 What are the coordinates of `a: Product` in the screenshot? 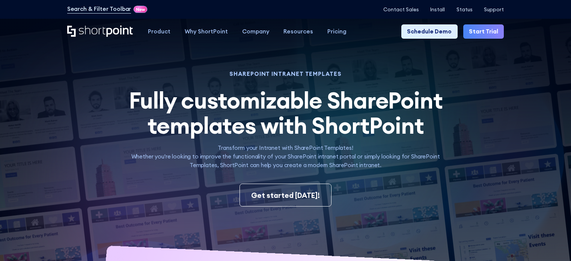 It's located at (159, 32).